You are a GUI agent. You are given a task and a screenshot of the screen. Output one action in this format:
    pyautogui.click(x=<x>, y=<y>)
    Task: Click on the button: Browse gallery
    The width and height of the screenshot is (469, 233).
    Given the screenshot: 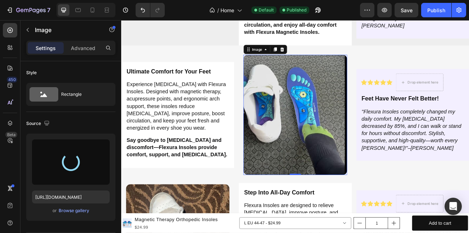 What is the action you would take?
    pyautogui.click(x=74, y=210)
    